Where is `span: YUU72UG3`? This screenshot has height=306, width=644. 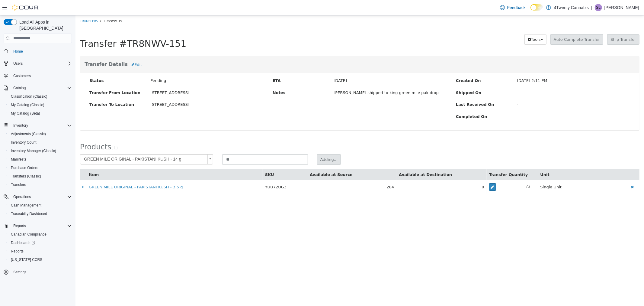 span: YUU72UG3 is located at coordinates (200, 171).